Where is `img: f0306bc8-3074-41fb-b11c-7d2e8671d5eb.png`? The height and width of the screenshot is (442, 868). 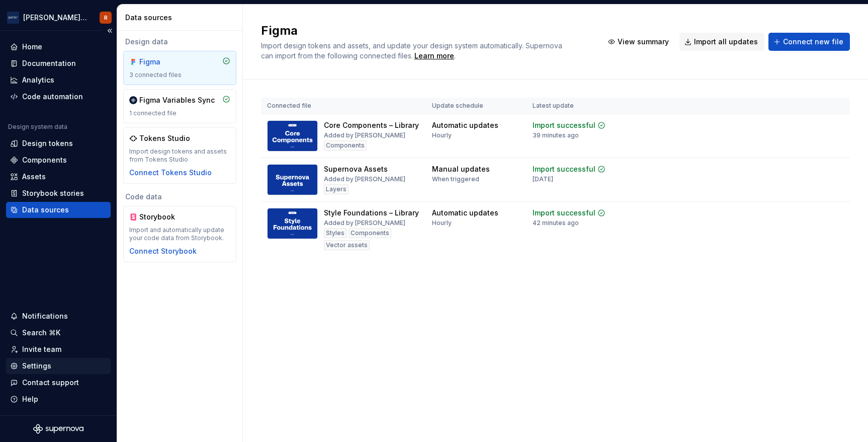
img: f0306bc8-3074-41fb-b11c-7d2e8671d5eb.png is located at coordinates (13, 18).